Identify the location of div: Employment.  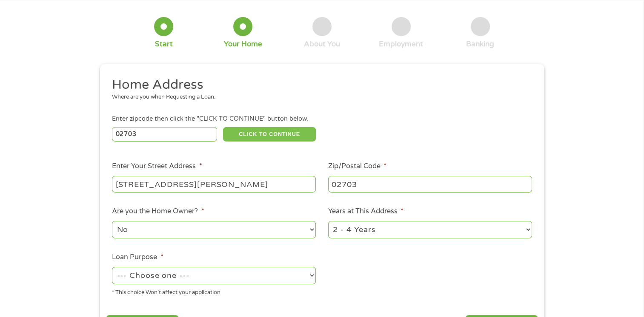
(401, 44).